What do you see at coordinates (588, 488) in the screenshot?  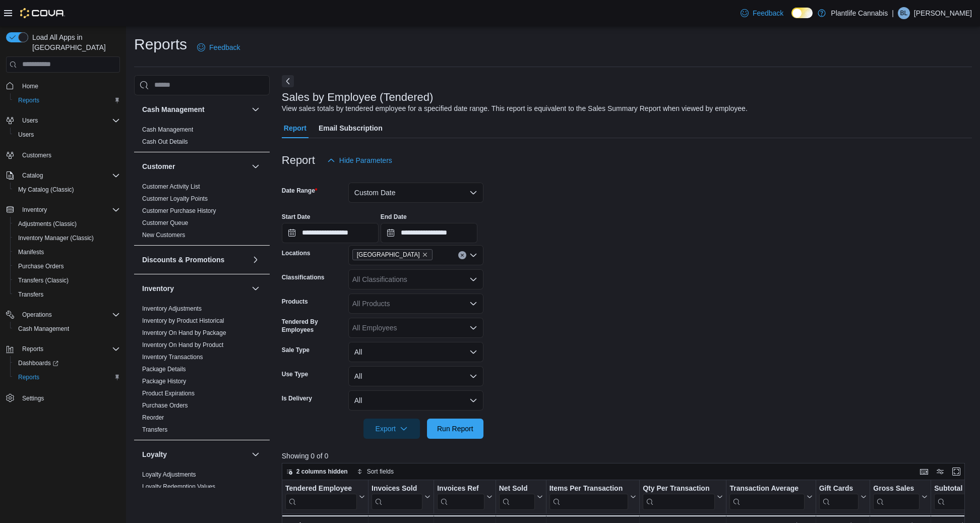 I see `div: Items Per Transaction` at bounding box center [588, 488].